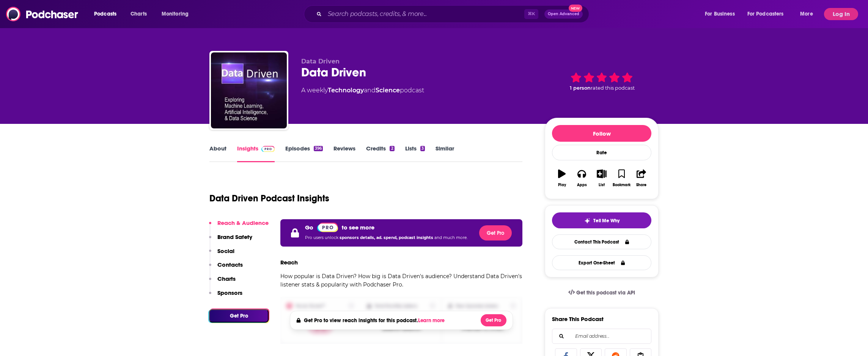  Describe the element at coordinates (218, 154) in the screenshot. I see `a: About` at that location.